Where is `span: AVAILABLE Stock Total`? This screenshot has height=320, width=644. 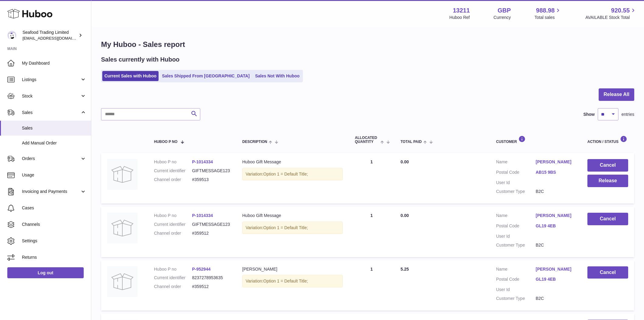
span: AVAILABLE Stock Total is located at coordinates (611, 17).